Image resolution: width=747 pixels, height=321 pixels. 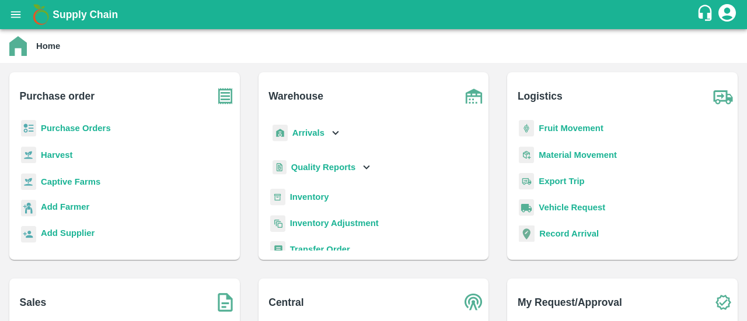 I want to click on img: supplier, so click(x=29, y=234).